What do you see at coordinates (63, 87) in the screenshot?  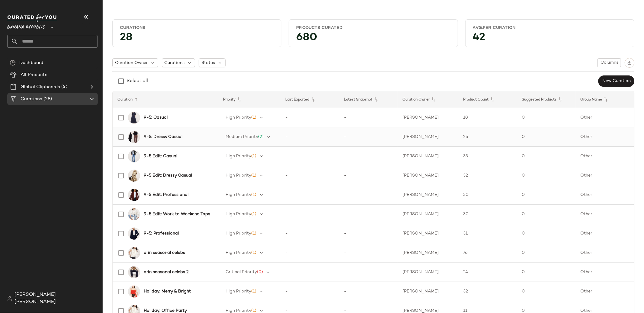 I see `span: (4)` at bounding box center [63, 87].